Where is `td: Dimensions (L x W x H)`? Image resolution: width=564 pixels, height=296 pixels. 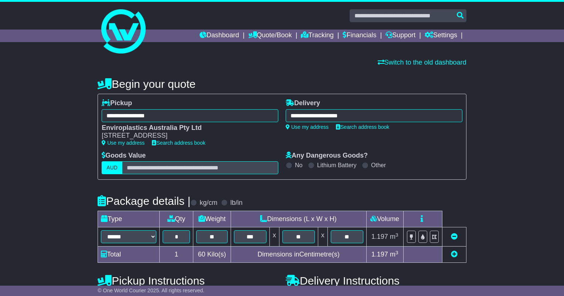 td: Dimensions (L x W x H) is located at coordinates (298, 219).